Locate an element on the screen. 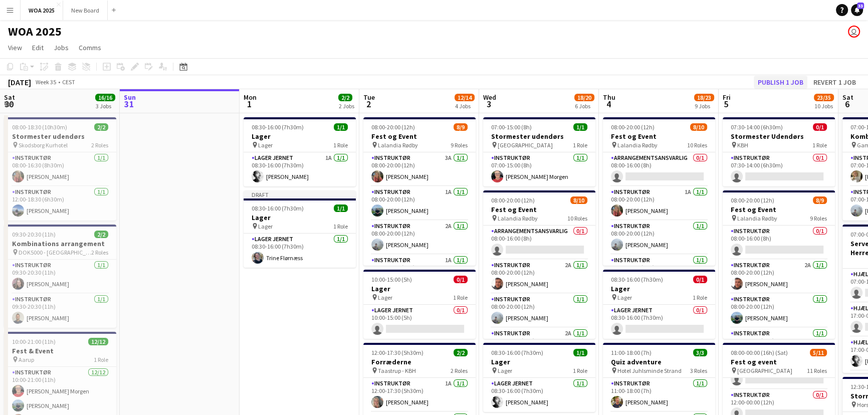 The height and width of the screenshot is (415, 868). h3: Forræderne is located at coordinates (419, 362).